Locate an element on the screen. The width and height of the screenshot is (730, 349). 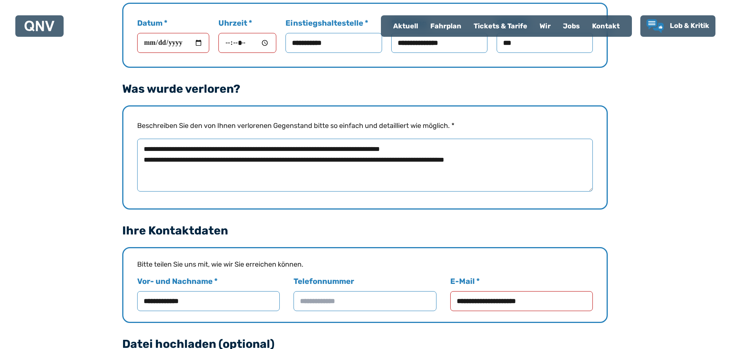
a: Jobs is located at coordinates (571, 26).